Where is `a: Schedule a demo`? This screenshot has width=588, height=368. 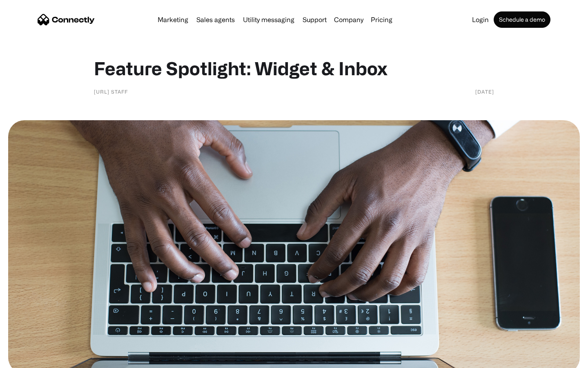
a: Schedule a demo is located at coordinates (522, 20).